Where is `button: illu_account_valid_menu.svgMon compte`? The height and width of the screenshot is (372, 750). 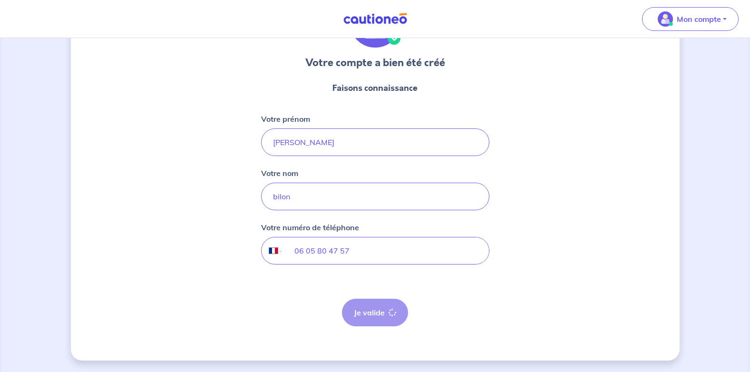
button: illu_account_valid_menu.svgMon compte is located at coordinates (690, 19).